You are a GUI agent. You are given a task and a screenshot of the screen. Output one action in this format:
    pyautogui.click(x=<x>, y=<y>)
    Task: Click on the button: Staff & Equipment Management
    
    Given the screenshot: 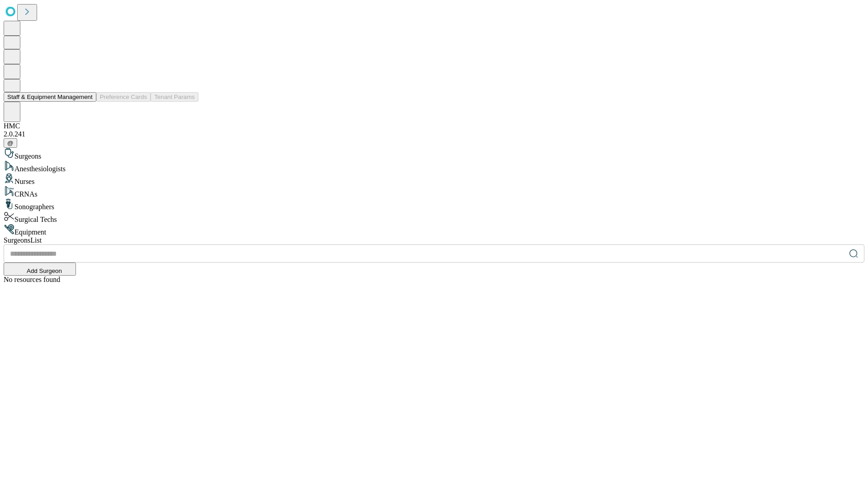 What is the action you would take?
    pyautogui.click(x=50, y=97)
    